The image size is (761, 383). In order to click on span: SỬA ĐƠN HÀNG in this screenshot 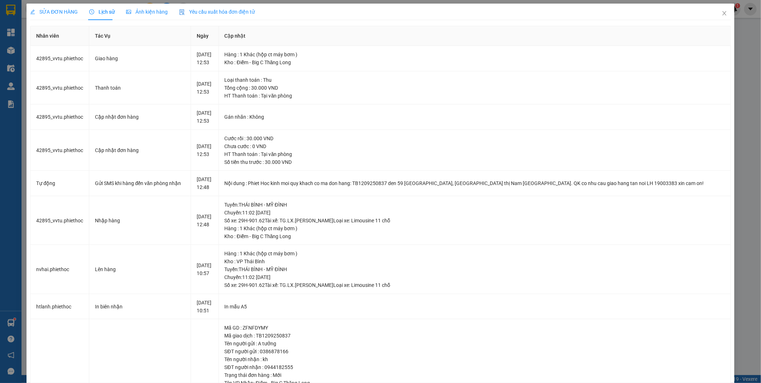, I will do `click(54, 12)`.